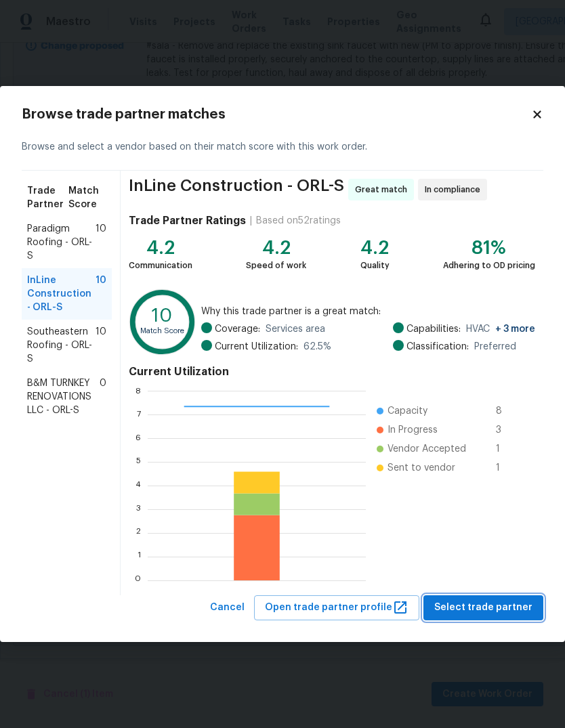 Image resolution: width=565 pixels, height=728 pixels. I want to click on span: 62.5 %, so click(317, 347).